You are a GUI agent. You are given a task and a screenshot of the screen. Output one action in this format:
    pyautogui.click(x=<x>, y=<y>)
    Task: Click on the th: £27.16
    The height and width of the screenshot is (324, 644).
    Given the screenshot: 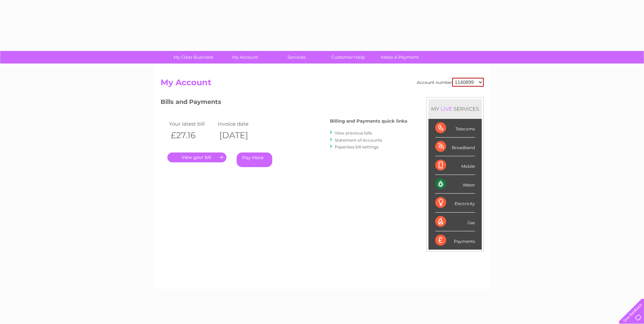 What is the action you would take?
    pyautogui.click(x=192, y=135)
    